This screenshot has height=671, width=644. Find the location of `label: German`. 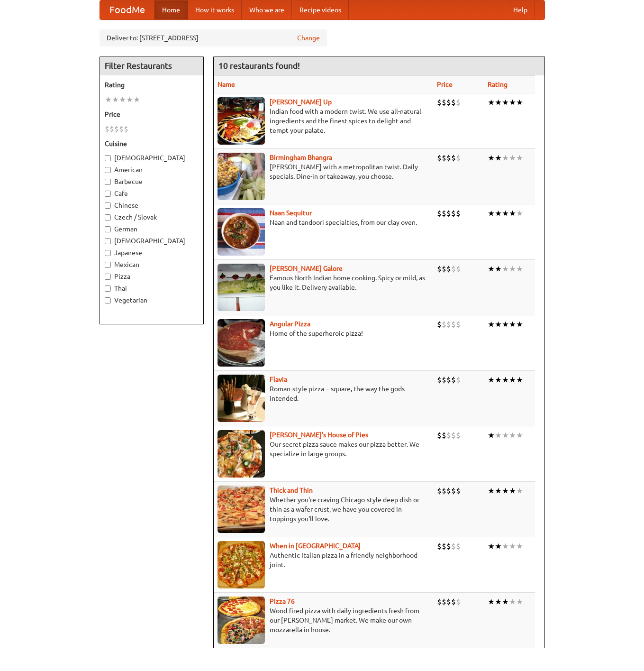

label: German is located at coordinates (152, 229).